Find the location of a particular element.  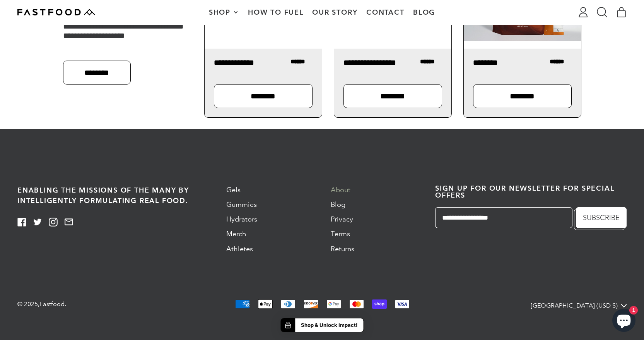

h2: Sign up for our newsletter for special offers is located at coordinates (530, 192).